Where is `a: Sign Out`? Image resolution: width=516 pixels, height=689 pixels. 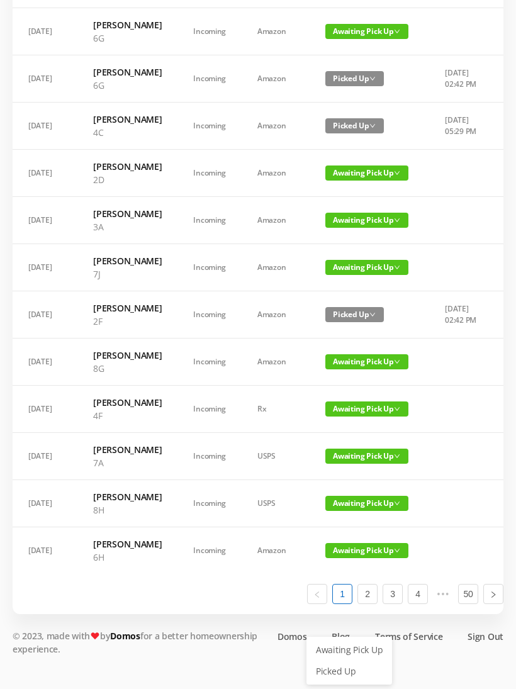
a: Sign Out is located at coordinates (485, 636).